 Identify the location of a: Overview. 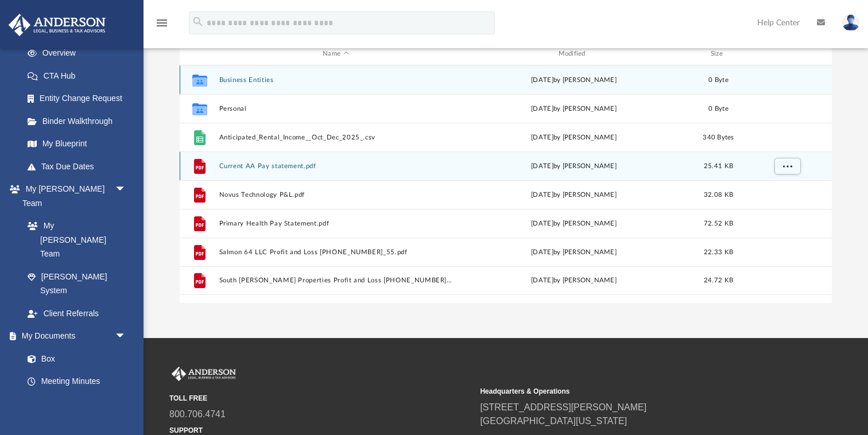
(80, 53).